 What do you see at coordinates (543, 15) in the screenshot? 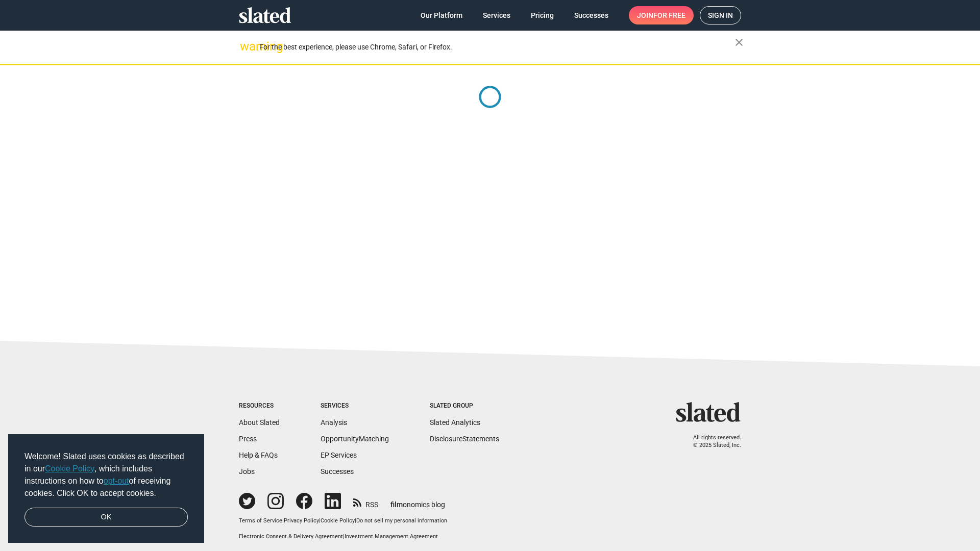
I see `a: Pricing` at bounding box center [543, 15].